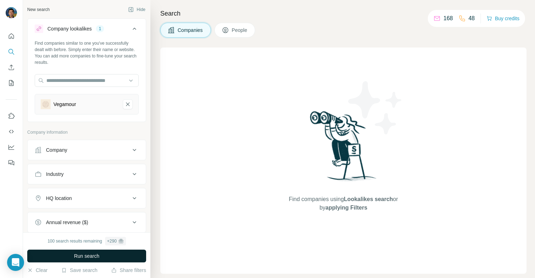 The width and height of the screenshot is (535, 278). I want to click on button: My lists, so click(11, 83).